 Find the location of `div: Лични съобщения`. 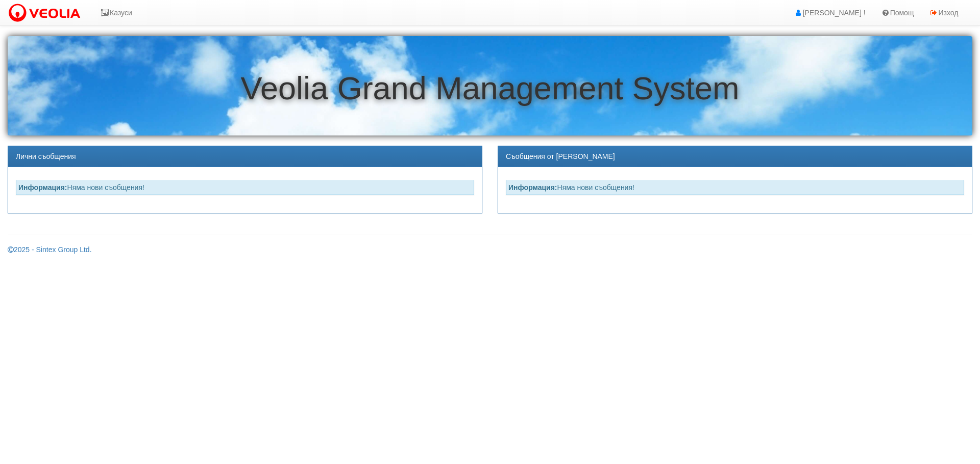

div: Лични съобщения is located at coordinates (245, 156).